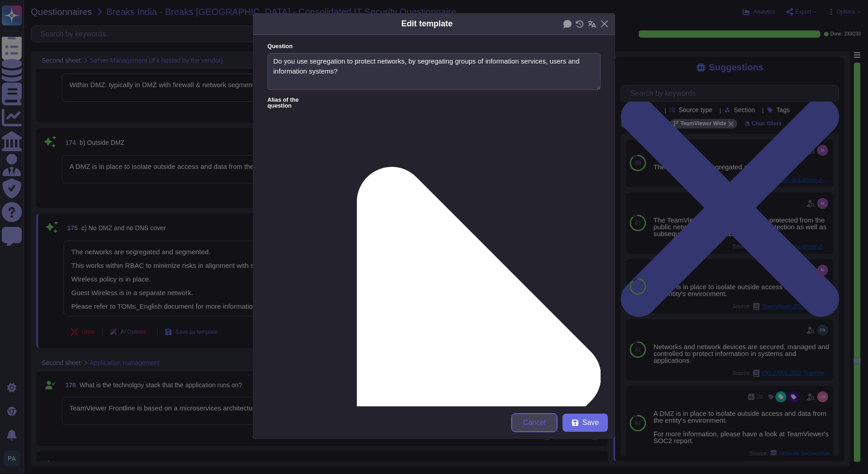 The image size is (868, 474). What do you see at coordinates (590, 423) in the screenshot?
I see `span: Save` at bounding box center [590, 423].